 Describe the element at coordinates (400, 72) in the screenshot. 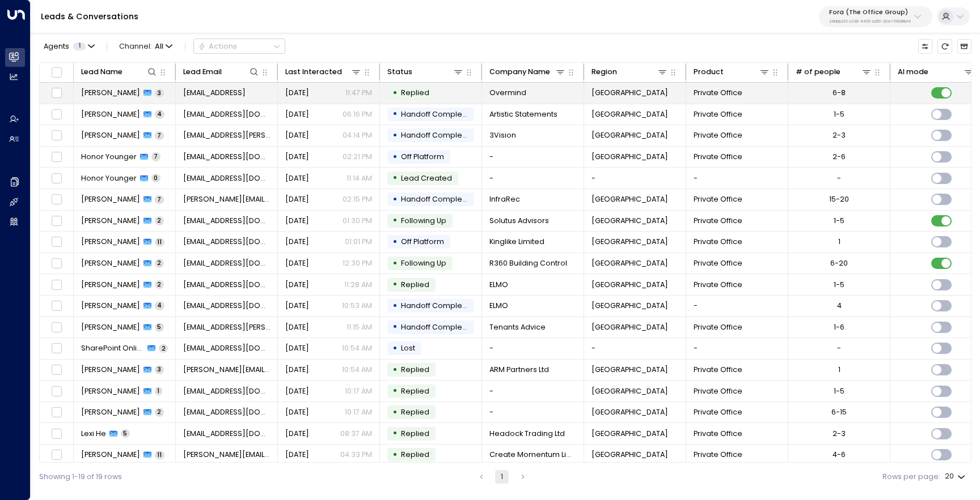

I see `div: Status` at that location.